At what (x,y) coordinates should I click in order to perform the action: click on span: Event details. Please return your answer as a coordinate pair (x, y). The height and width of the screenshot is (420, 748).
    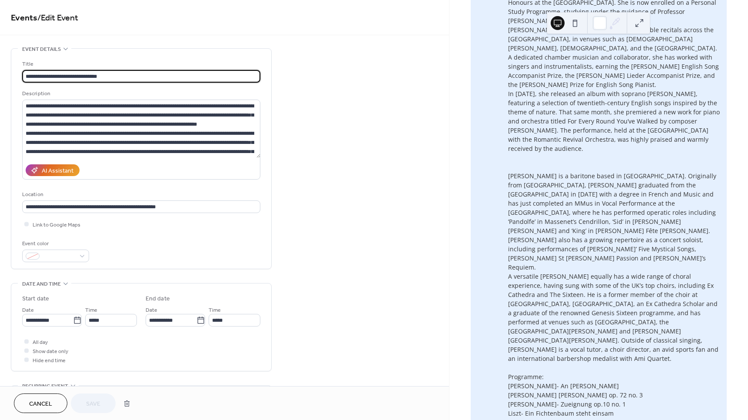
    Looking at the image, I should click on (41, 49).